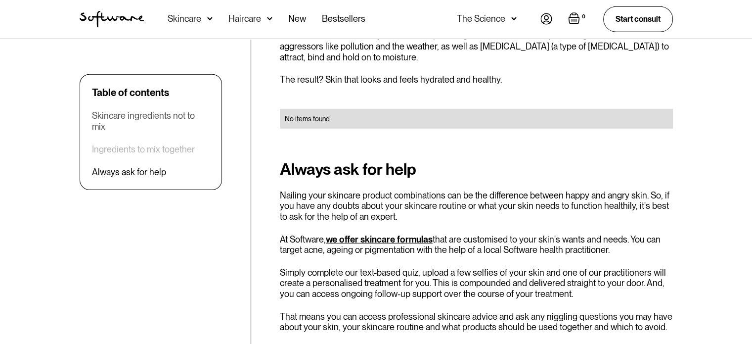 The image size is (752, 344). What do you see at coordinates (184, 19) in the screenshot?
I see `div: Skincare` at bounding box center [184, 19].